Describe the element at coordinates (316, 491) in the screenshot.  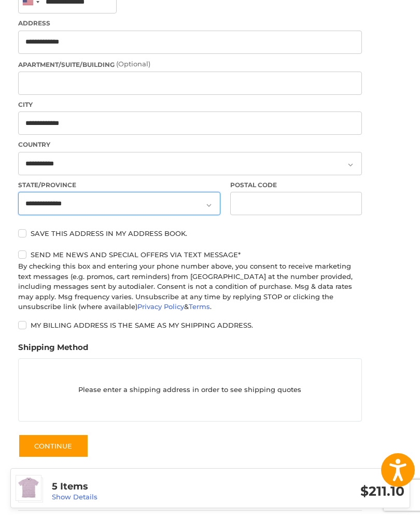
I see `h3: $211.10` at that location.